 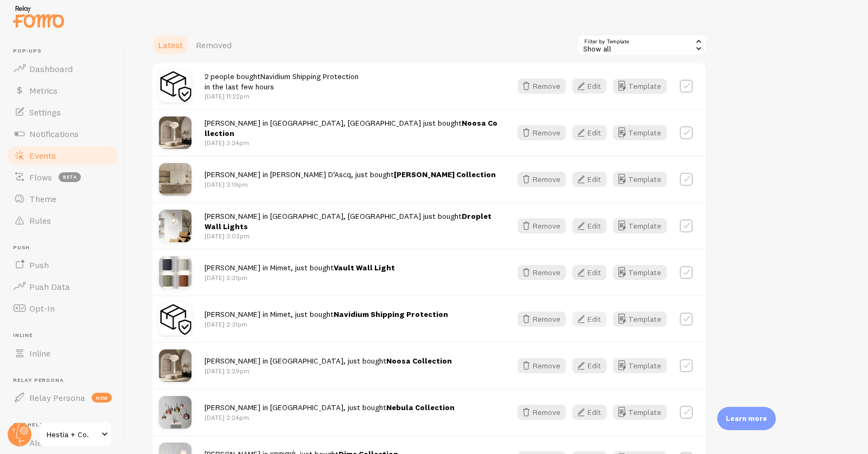 I want to click on span: Latest, so click(x=170, y=45).